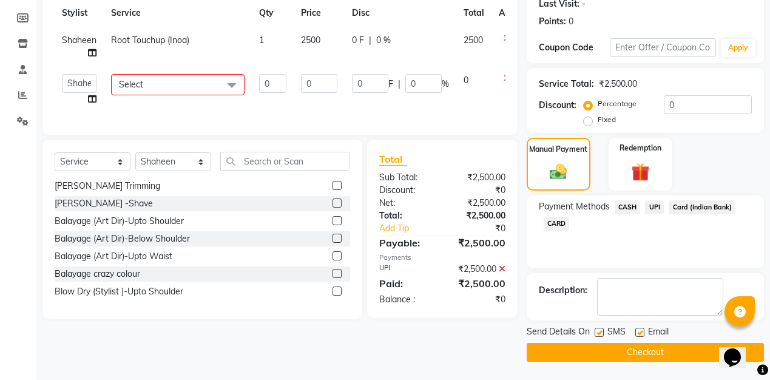 The height and width of the screenshot is (380, 770). I want to click on span: Select, so click(131, 84).